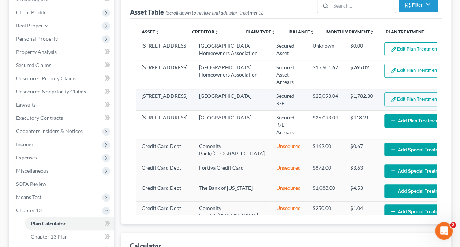  I want to click on span: Executory Contracts, so click(40, 117).